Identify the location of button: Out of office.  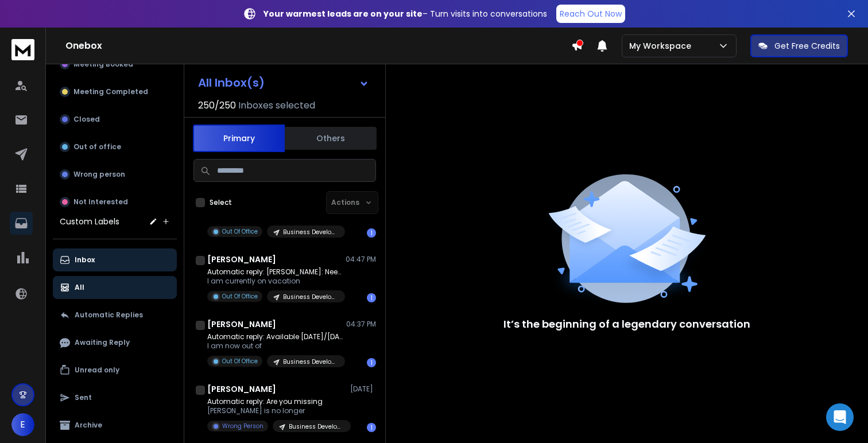
(115, 147).